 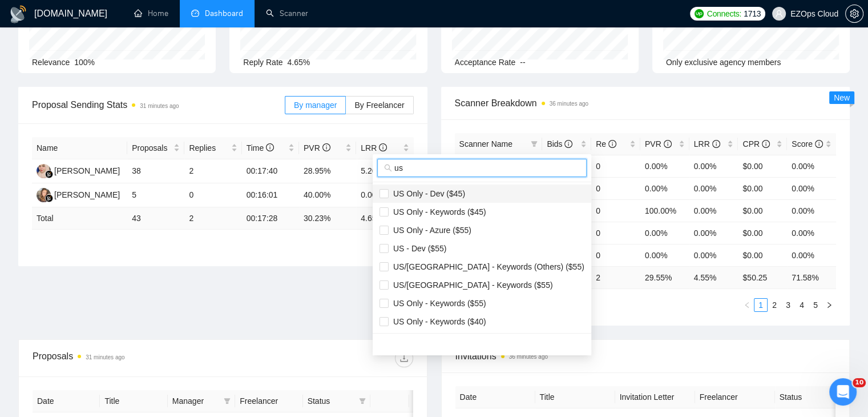 What do you see at coordinates (559, 144) in the screenshot?
I see `span: Bids` at bounding box center [559, 144].